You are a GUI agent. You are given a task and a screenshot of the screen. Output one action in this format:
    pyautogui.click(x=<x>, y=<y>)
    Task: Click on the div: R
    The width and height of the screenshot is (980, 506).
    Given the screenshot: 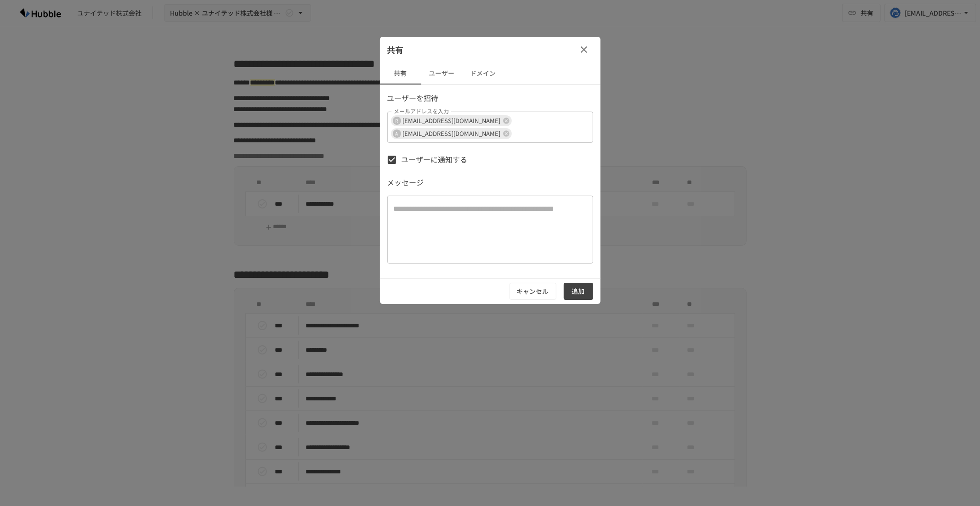 What is the action you would take?
    pyautogui.click(x=397, y=120)
    